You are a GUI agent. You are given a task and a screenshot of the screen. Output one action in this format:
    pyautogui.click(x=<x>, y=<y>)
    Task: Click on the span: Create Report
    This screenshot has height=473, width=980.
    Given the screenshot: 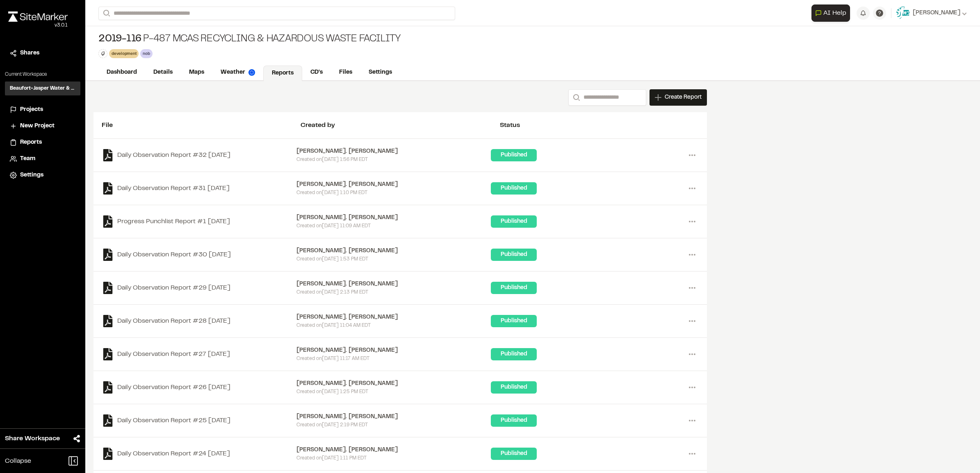 What is the action you would take?
    pyautogui.click(x=683, y=97)
    